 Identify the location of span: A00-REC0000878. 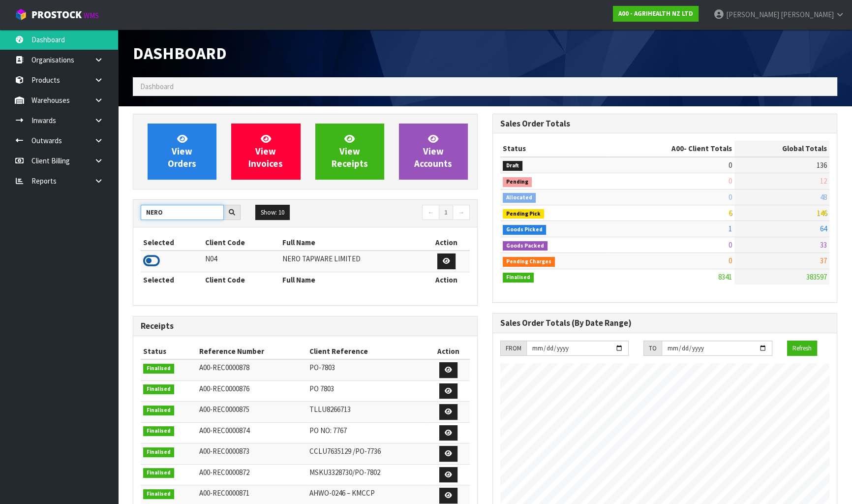
(225, 367).